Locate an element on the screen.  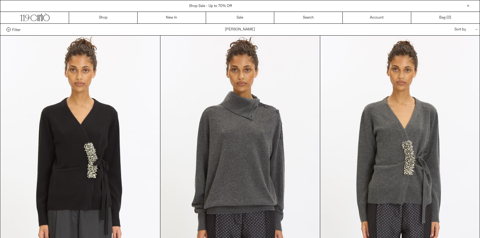
a: Sale is located at coordinates (240, 18).